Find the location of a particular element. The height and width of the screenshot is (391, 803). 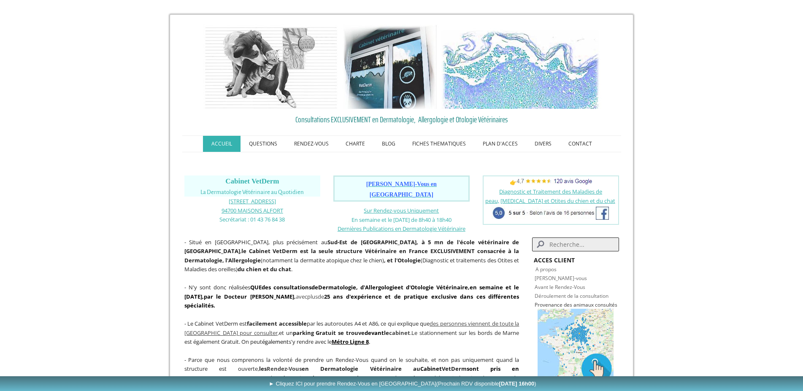

a: Otologie Vétérin is located at coordinates (434, 288).